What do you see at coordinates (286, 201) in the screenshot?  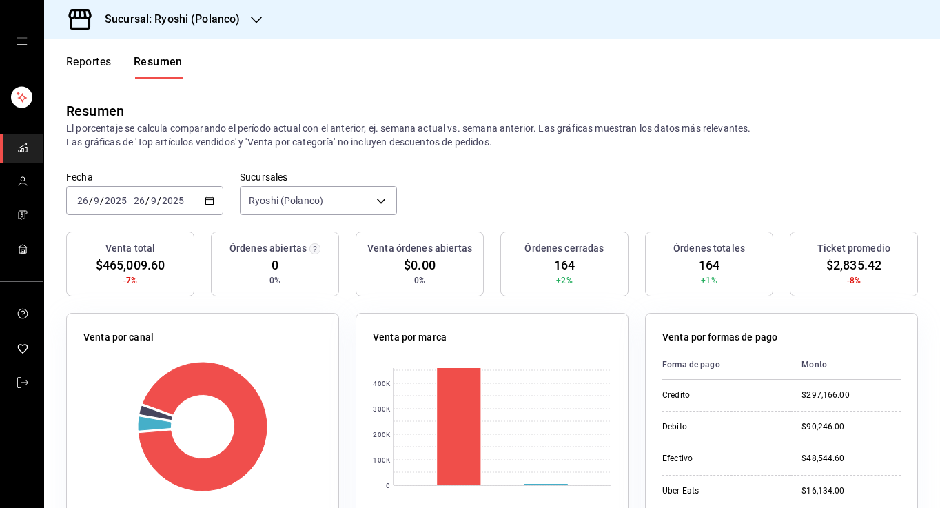 I see `span: Ryoshi (Polanco)` at bounding box center [286, 201].